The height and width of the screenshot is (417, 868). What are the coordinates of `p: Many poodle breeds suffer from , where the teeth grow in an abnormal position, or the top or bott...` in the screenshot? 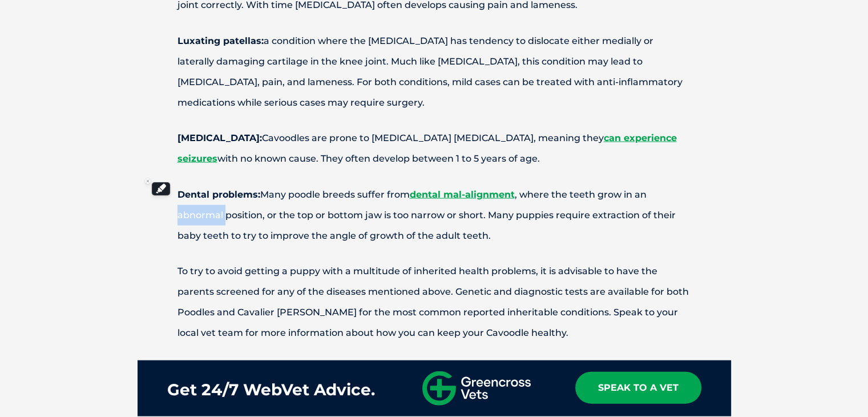 It's located at (434, 215).